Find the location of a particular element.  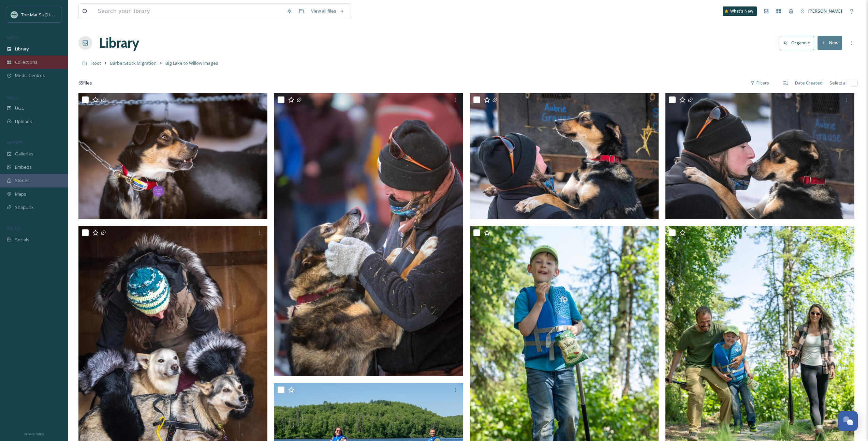

span: SnapLink is located at coordinates (25, 207).